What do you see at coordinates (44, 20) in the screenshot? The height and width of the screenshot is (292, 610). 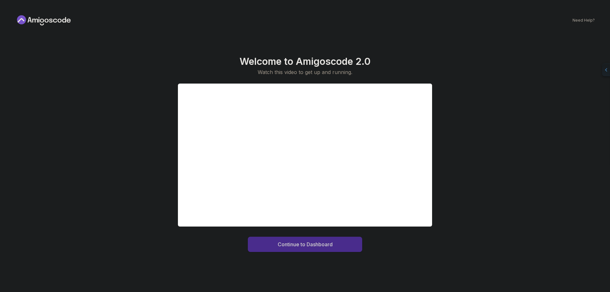 I see `a: Home link` at bounding box center [44, 20].